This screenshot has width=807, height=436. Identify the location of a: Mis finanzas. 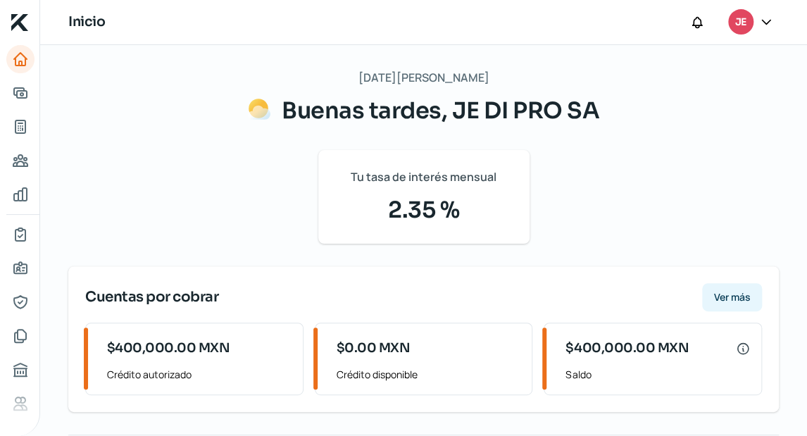
(20, 194).